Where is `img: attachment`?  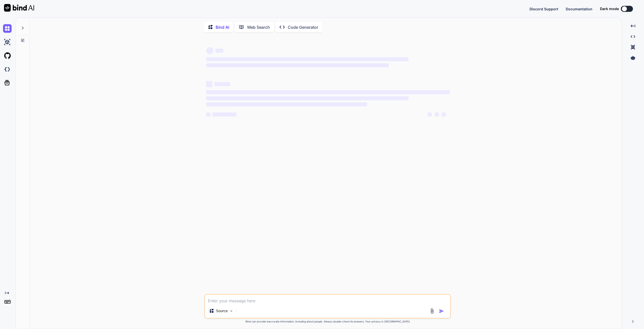
img: attachment is located at coordinates (432, 311).